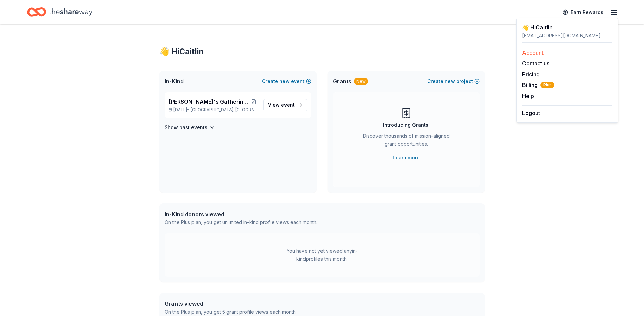  I want to click on a: Learn more, so click(406, 158).